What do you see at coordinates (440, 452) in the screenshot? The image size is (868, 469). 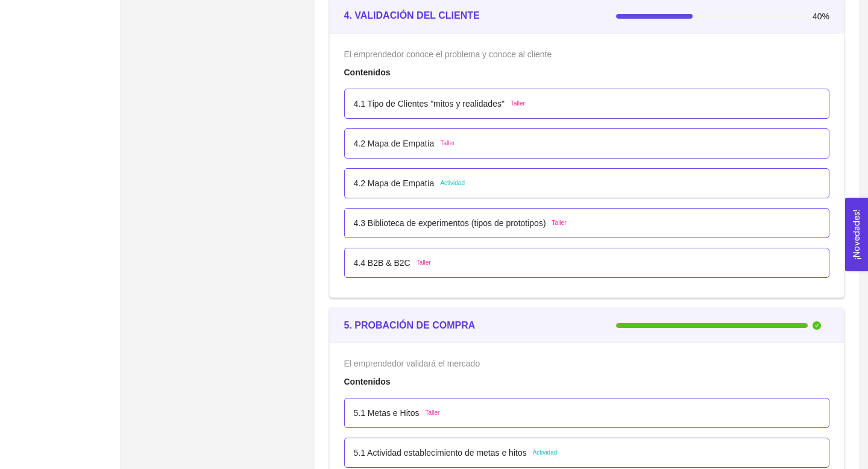 I see `p: 5.1 Actividad establecimiento de metas e hitos` at bounding box center [440, 452].